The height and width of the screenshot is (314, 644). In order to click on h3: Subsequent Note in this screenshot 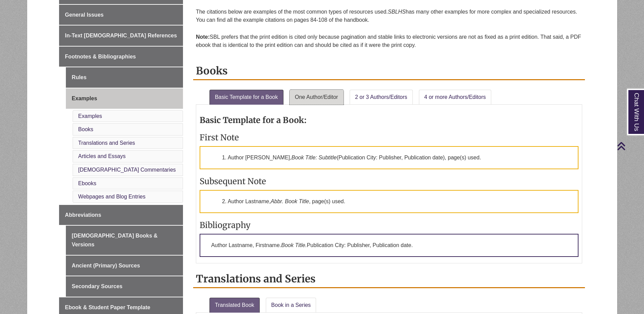, I will do `click(389, 181)`.